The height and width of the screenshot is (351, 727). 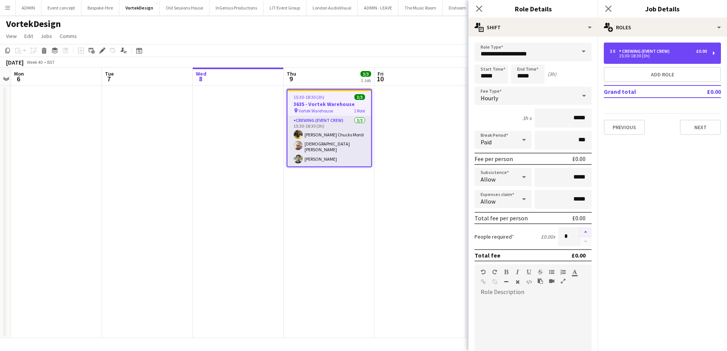 What do you see at coordinates (285, 8) in the screenshot?
I see `button: LIT Event Group` at bounding box center [285, 8].